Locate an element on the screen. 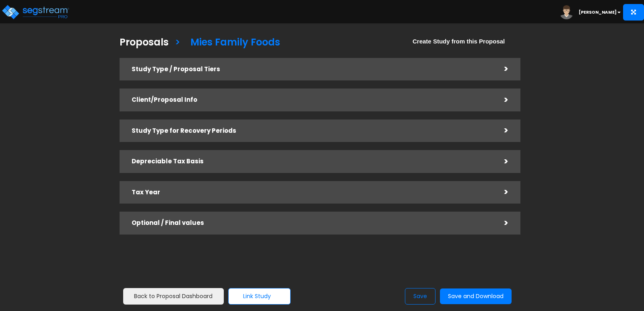 This screenshot has height=311, width=644. h5: Depreciable Tax Basis is located at coordinates (312, 161).